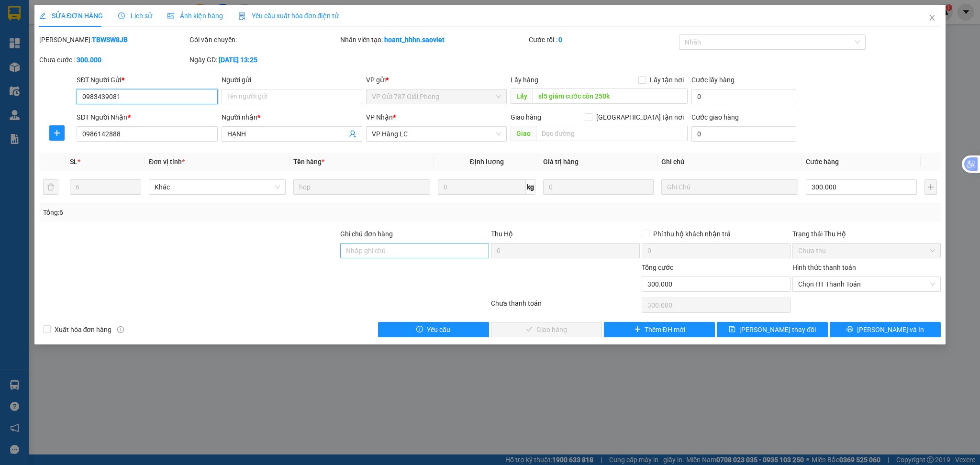 The height and width of the screenshot is (465, 980). I want to click on span: Phí thu hộ khách nhận trả, so click(692, 234).